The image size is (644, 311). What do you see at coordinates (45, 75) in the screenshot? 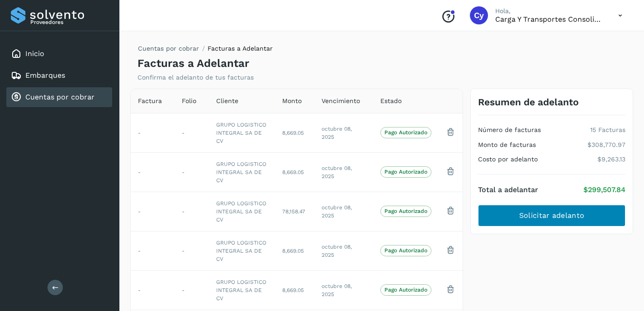
I see `a: Embarques` at bounding box center [45, 75].